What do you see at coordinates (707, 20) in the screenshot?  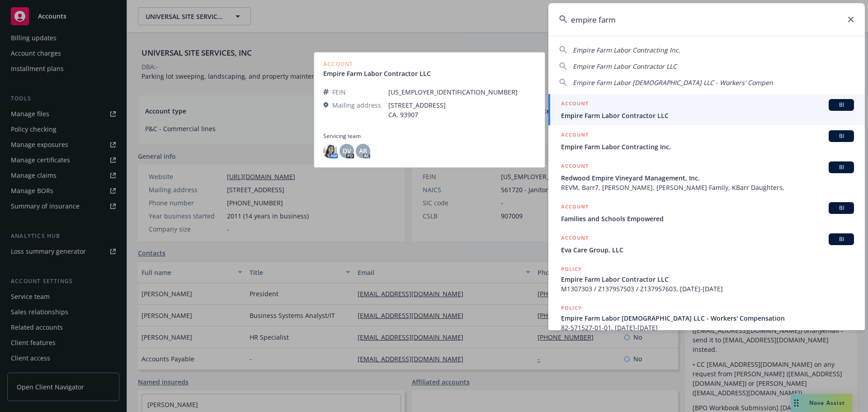 I see `input: Search...` at bounding box center [707, 20].